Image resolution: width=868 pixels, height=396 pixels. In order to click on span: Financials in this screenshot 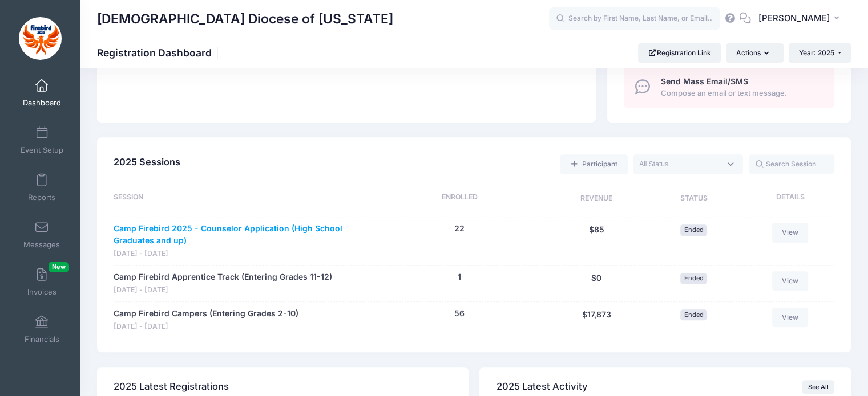, I will do `click(42, 339)`.